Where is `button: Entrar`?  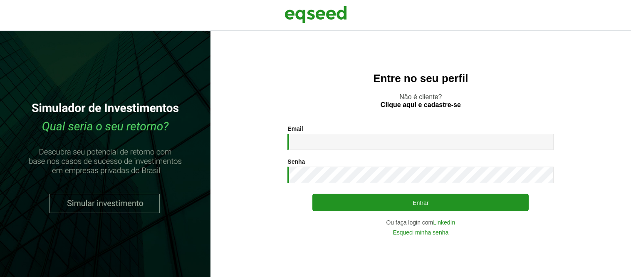
button: Entrar is located at coordinates (421, 202).